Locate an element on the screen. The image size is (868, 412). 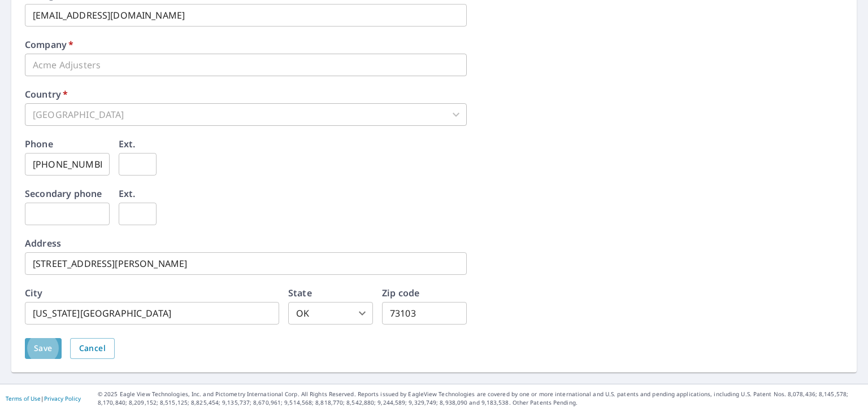
label: City is located at coordinates (34, 293).